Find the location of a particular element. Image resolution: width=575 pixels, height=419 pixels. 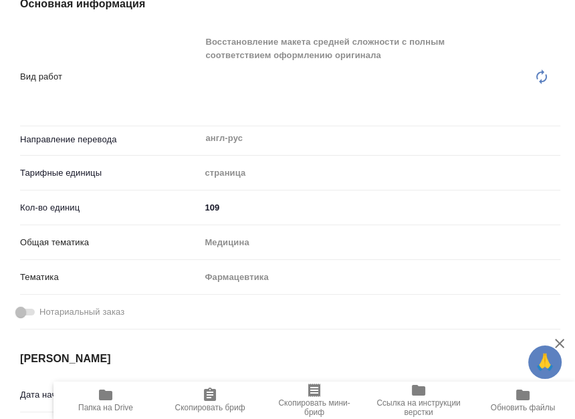

button: Обновить файлы is located at coordinates (523, 400).